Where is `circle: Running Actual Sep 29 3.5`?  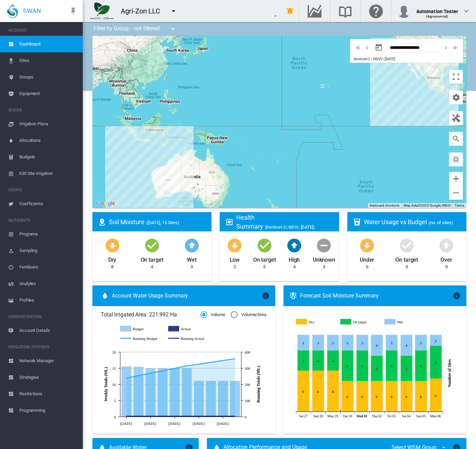 circle: Running Actual Sep 29 3.5 is located at coordinates (235, 416).